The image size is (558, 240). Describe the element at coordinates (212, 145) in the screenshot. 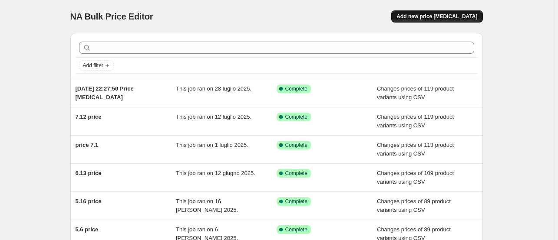

I see `span: This job ran on 1 luglio 2025.` at that location.